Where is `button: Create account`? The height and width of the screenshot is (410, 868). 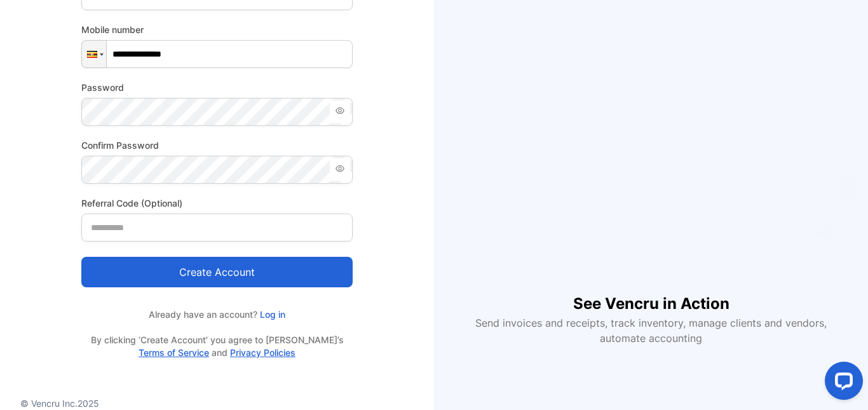
button: Create account is located at coordinates (217, 272).